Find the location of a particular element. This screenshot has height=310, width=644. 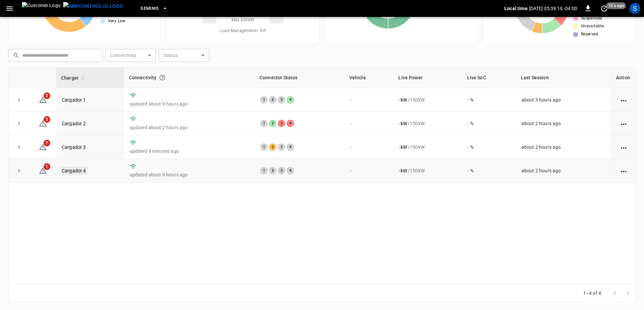

span: 7 is located at coordinates (47, 143).